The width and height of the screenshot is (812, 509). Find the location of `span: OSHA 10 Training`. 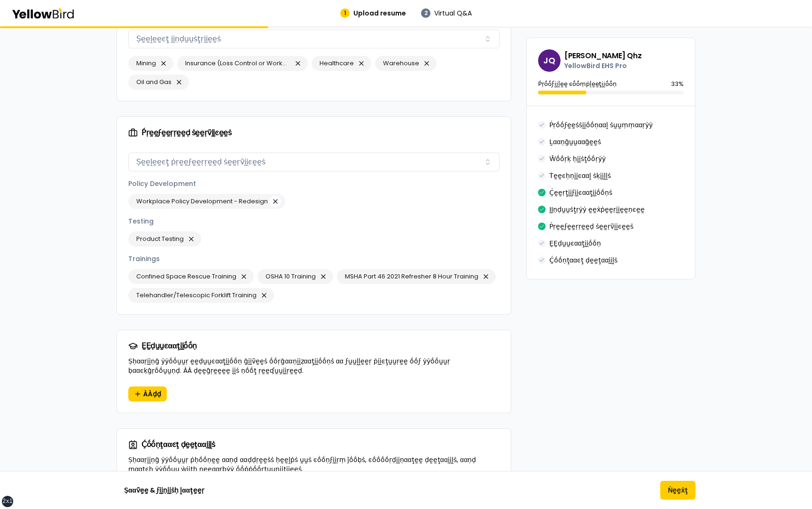

span: OSHA 10 Training is located at coordinates (290, 277).